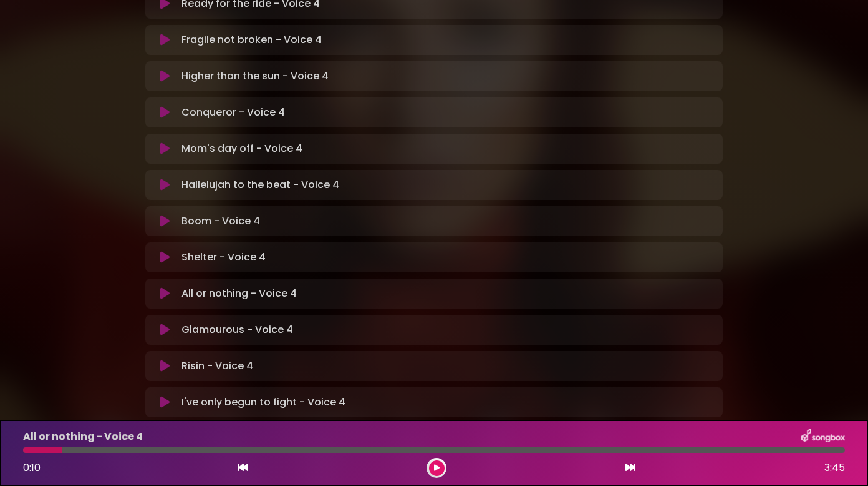 This screenshot has width=868, height=486. What do you see at coordinates (242, 148) in the screenshot?
I see `p: Mom's day off - Voice 4` at bounding box center [242, 148].